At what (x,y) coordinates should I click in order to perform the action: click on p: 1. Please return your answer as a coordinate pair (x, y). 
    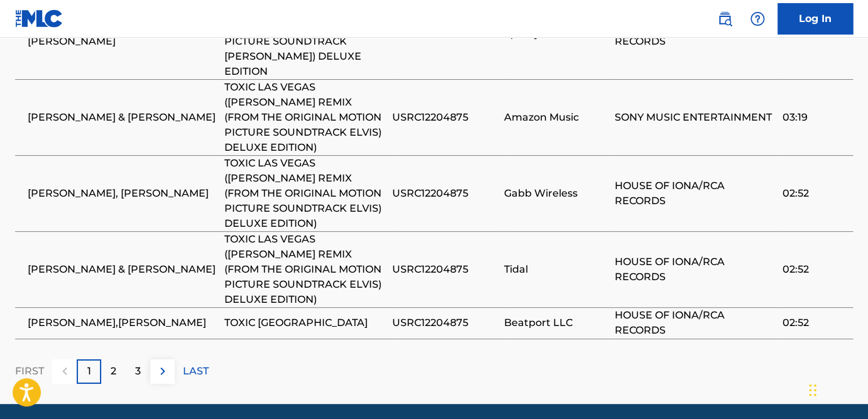
    Looking at the image, I should click on (89, 371).